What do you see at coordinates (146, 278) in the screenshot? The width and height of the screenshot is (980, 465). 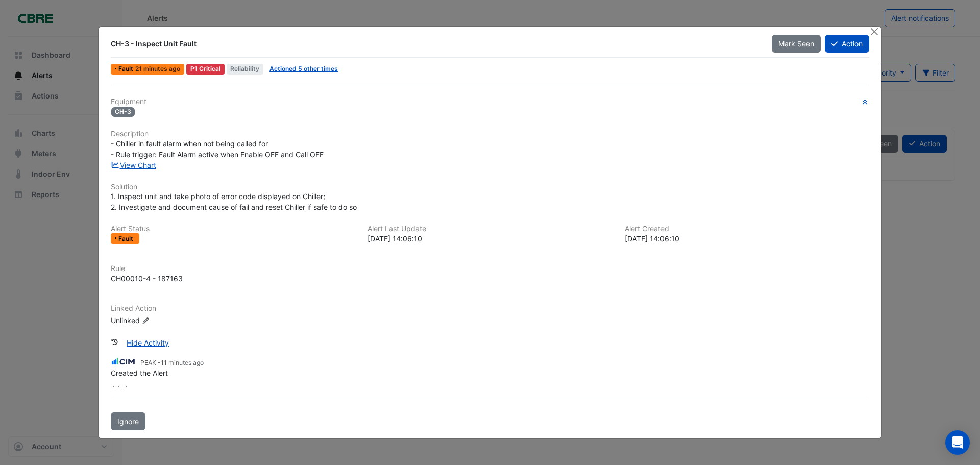 I see `div: CH00010-4 - 187163` at bounding box center [146, 278].